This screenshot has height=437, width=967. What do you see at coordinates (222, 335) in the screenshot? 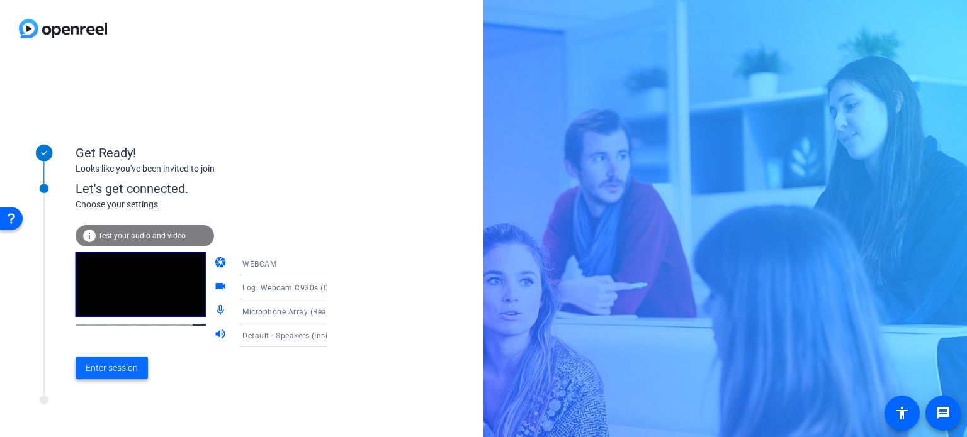
I see `mat-icon: volume_up` at bounding box center [222, 335].